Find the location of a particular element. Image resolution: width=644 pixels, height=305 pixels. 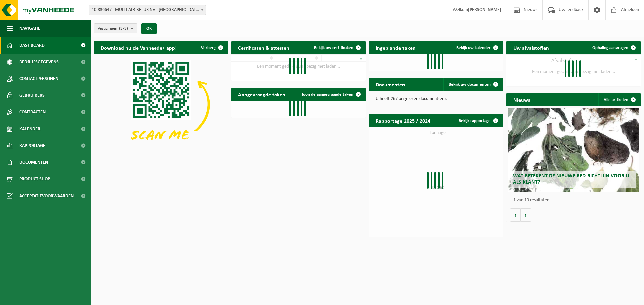

count: (3/3) is located at coordinates (123, 29).